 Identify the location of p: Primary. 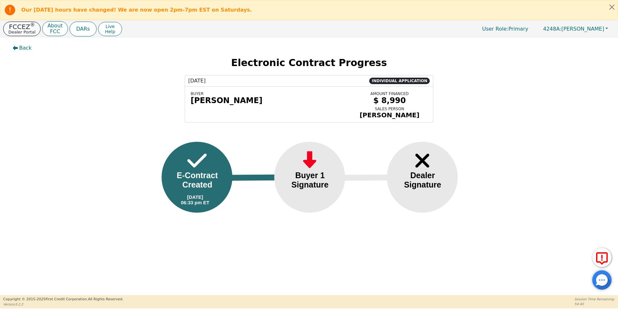
(505, 29).